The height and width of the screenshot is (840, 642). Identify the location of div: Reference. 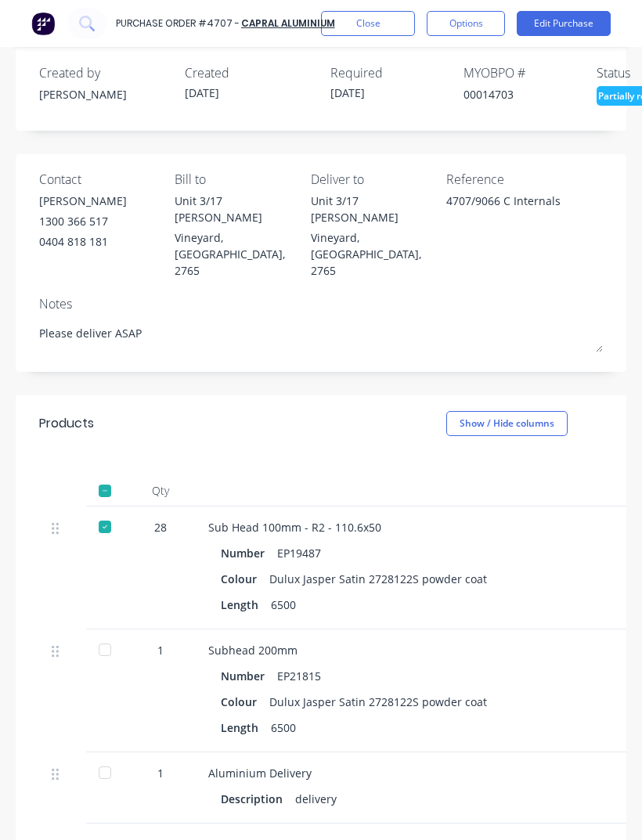
(524, 180).